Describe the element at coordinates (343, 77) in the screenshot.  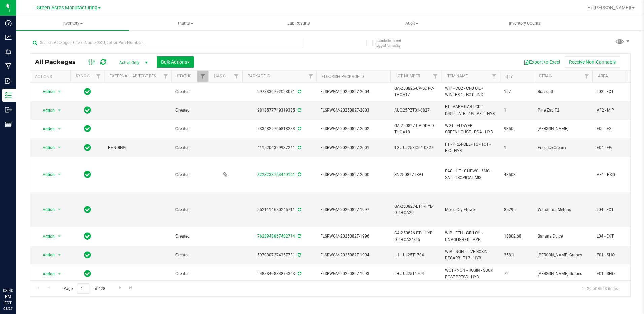
I see `a: Flourish Package ID` at that location.